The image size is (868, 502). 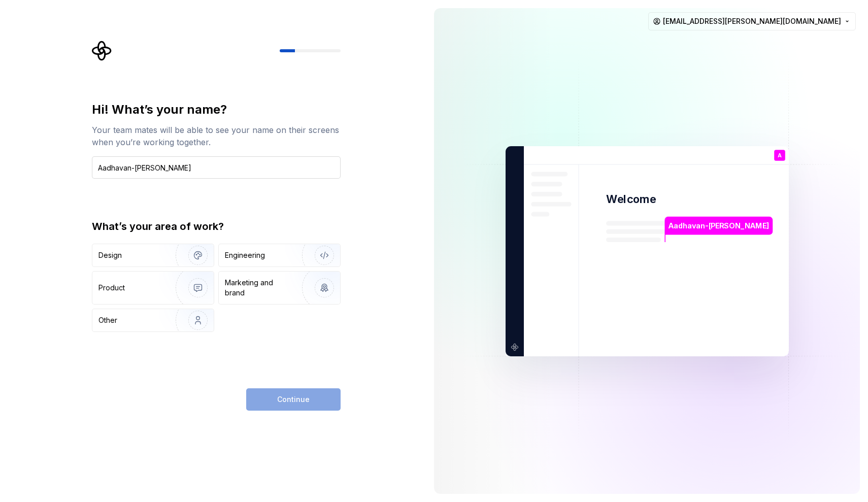 I want to click on svg: Supernova Logo, so click(x=102, y=51).